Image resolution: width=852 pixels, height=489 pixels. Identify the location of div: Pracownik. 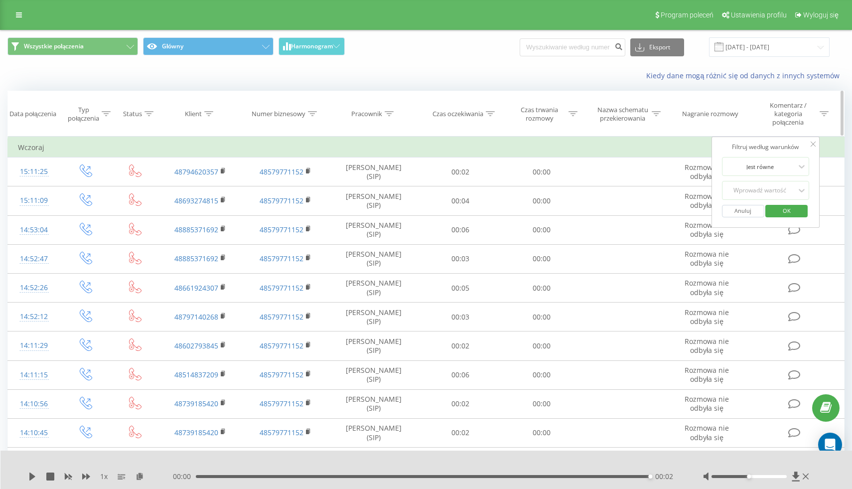
(367, 114).